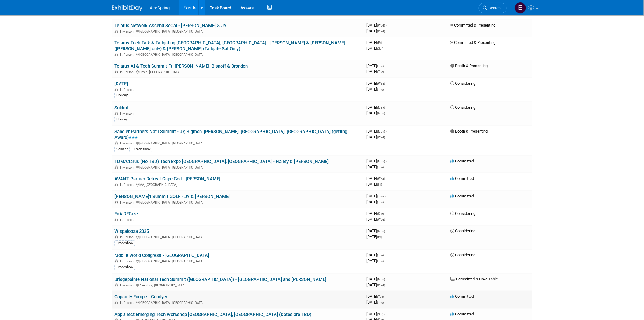 Image resolution: width=644 pixels, height=320 pixels. What do you see at coordinates (494, 8) in the screenshot?
I see `span: Search` at bounding box center [494, 8].